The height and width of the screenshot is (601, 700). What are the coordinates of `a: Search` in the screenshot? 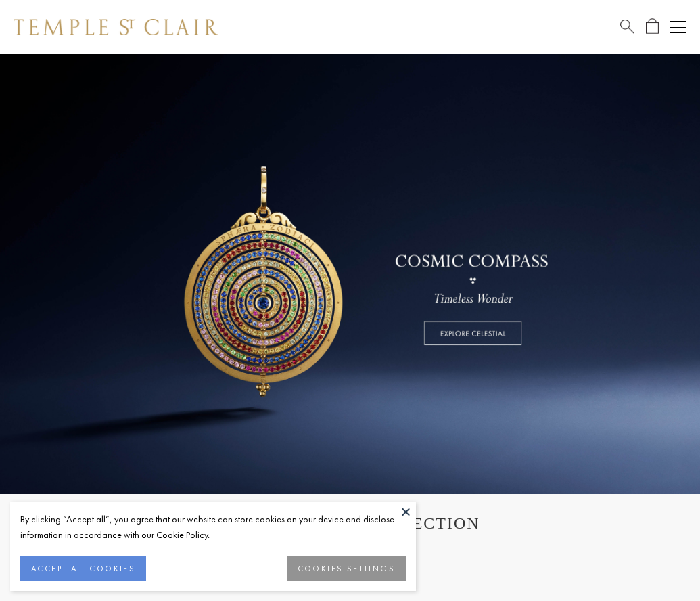 It's located at (627, 26).